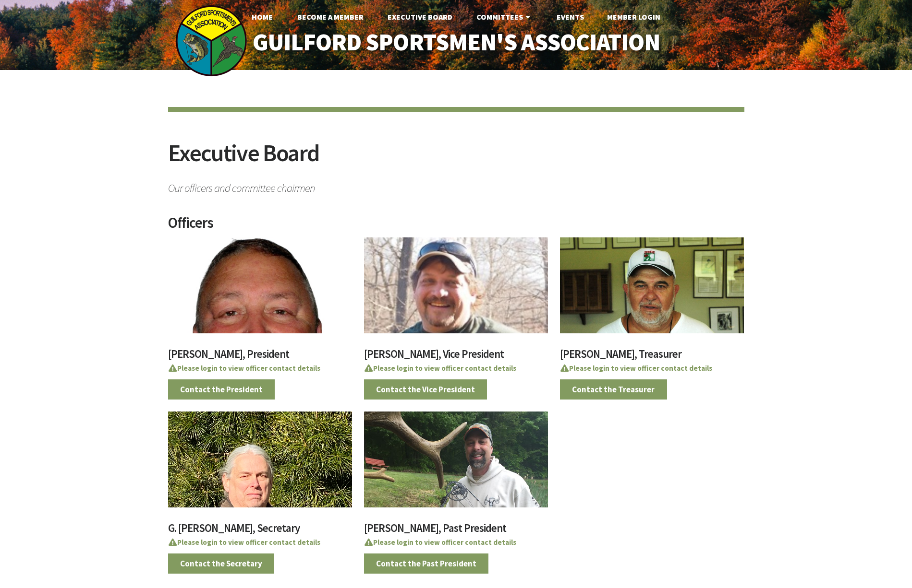 Image resolution: width=912 pixels, height=588 pixels. What do you see at coordinates (420, 17) in the screenshot?
I see `a: Executive Board` at bounding box center [420, 17].